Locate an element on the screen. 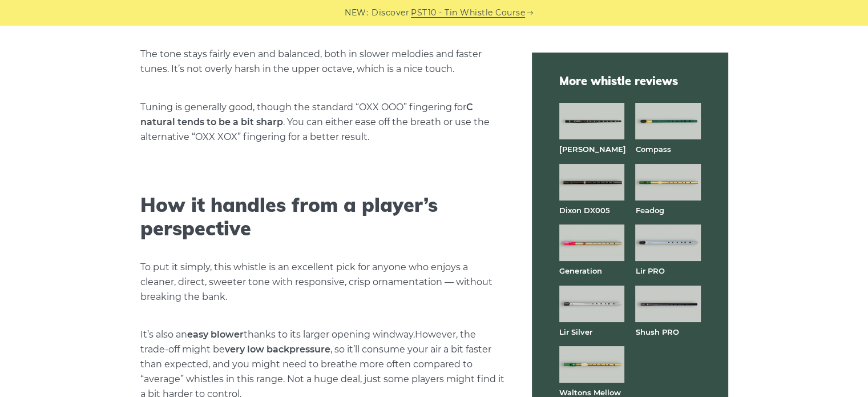 This screenshot has width=868, height=397. strong: Feadog is located at coordinates (649, 210).